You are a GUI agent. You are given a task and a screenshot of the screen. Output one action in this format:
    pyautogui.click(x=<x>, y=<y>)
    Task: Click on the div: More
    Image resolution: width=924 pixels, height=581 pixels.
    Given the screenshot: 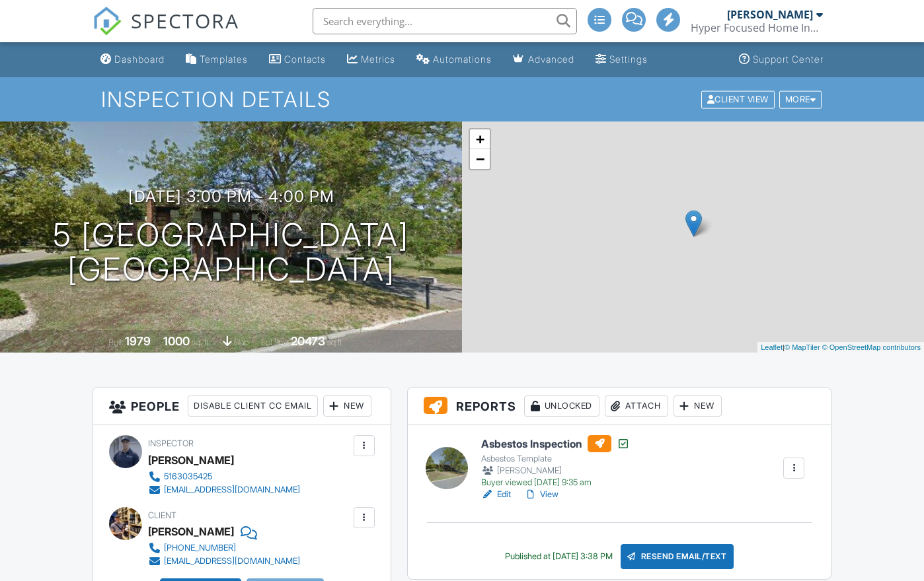 What is the action you would take?
    pyautogui.click(x=800, y=99)
    